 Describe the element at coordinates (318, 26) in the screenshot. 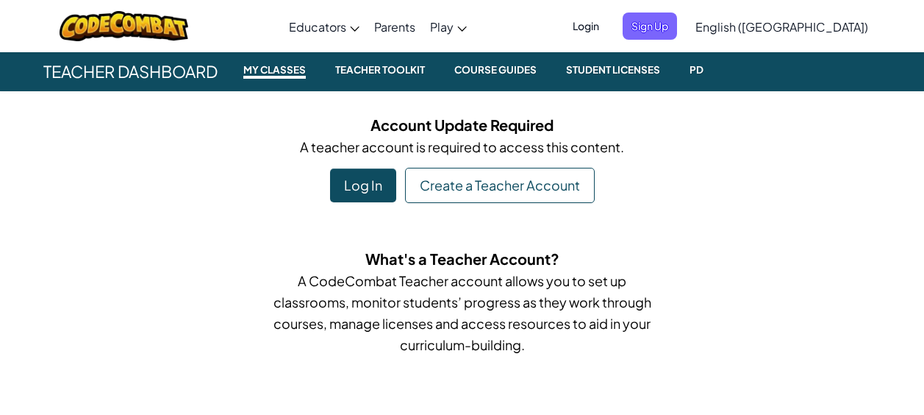

I see `span: Educators` at that location.